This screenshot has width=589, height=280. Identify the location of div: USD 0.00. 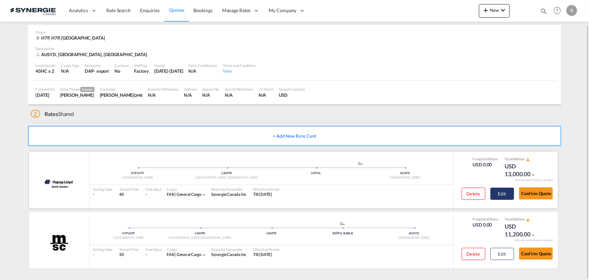
(486, 225).